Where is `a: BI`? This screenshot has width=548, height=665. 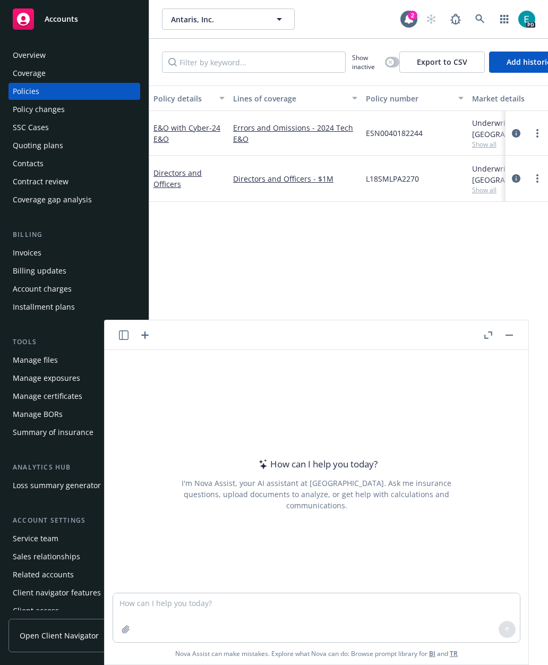
a: BI is located at coordinates (432, 654).